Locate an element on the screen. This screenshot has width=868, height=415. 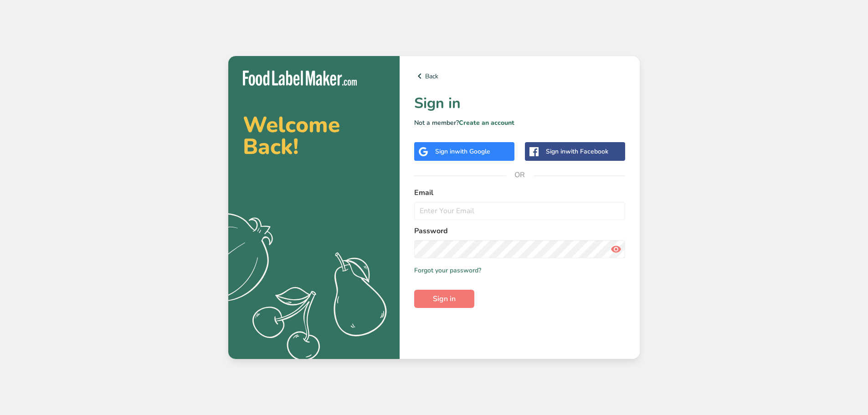
img: Food Label Maker is located at coordinates (300, 78).